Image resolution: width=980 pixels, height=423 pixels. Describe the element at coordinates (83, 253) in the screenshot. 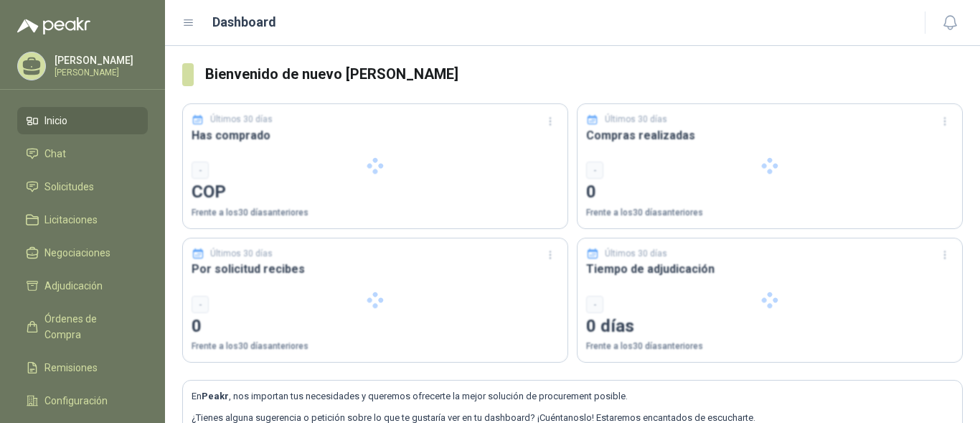

I see `a: Negociaciones` at that location.